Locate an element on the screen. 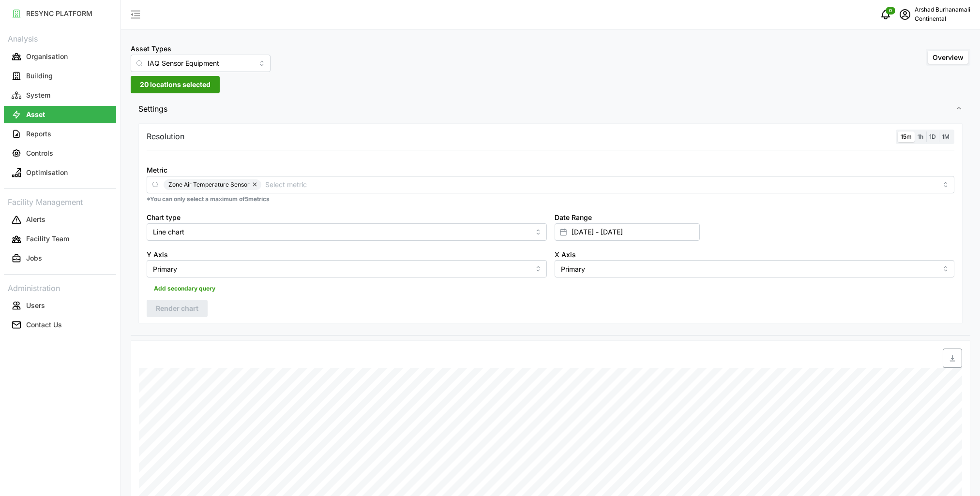  button: schedule is located at coordinates (905, 14).